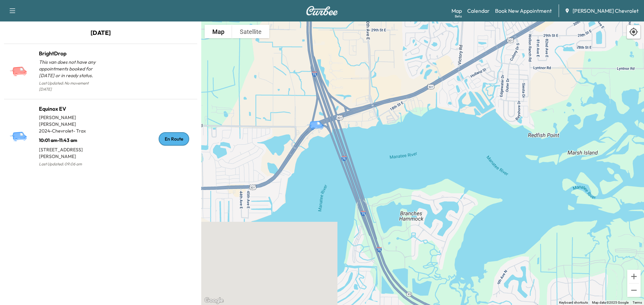  What do you see at coordinates (70, 164) in the screenshot?
I see `p: Last Updated: 09:06 am` at bounding box center [70, 164].